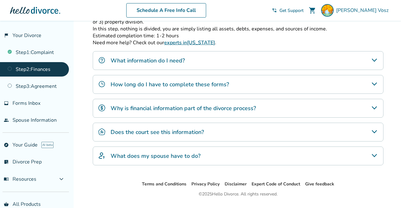 This screenshot has height=208, width=401. What do you see at coordinates (236, 184) in the screenshot?
I see `li: Disclaimer` at bounding box center [236, 184].